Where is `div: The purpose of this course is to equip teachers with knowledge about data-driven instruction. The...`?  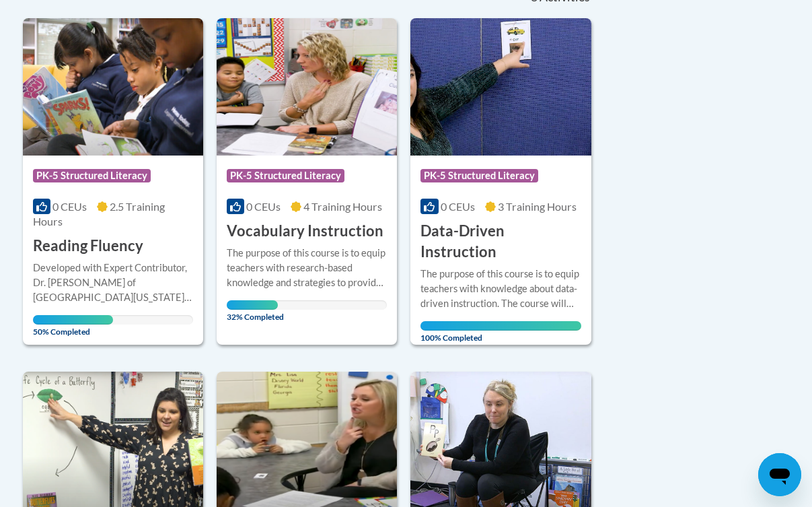 div: The purpose of this course is to equip teachers with knowledge about data-driven instruction. The... is located at coordinates (500, 289).